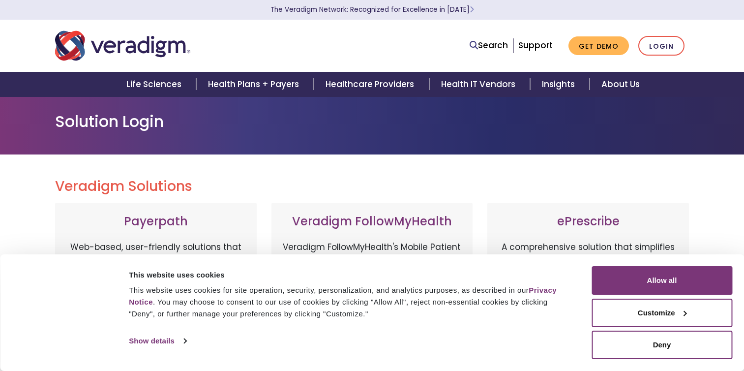  Describe the element at coordinates (372, 287) in the screenshot. I see `p: Veradigm FollowMyHealth's Mobile Patient Experience enhances patient access via mobile devices, o...` at that location.